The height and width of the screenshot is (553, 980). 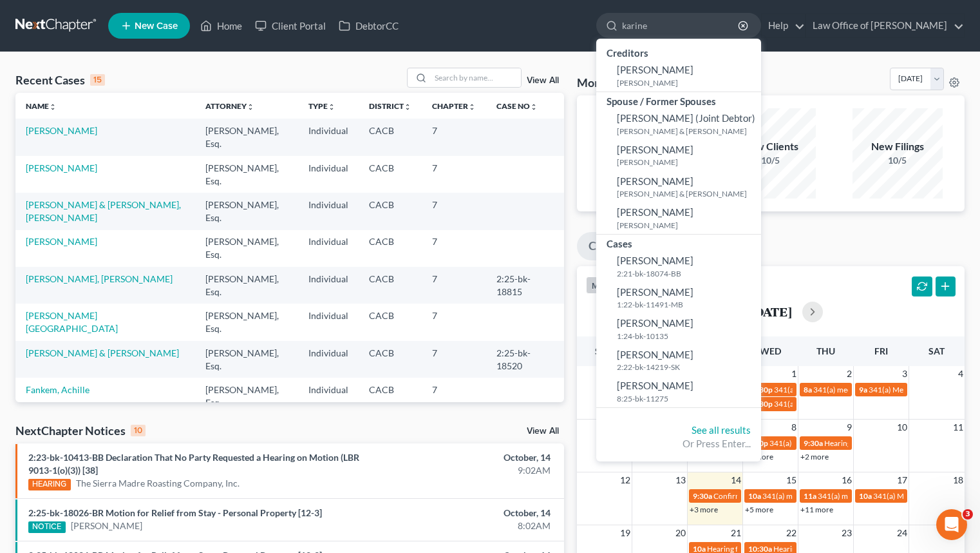 I want to click on div: October, 14, so click(x=467, y=513).